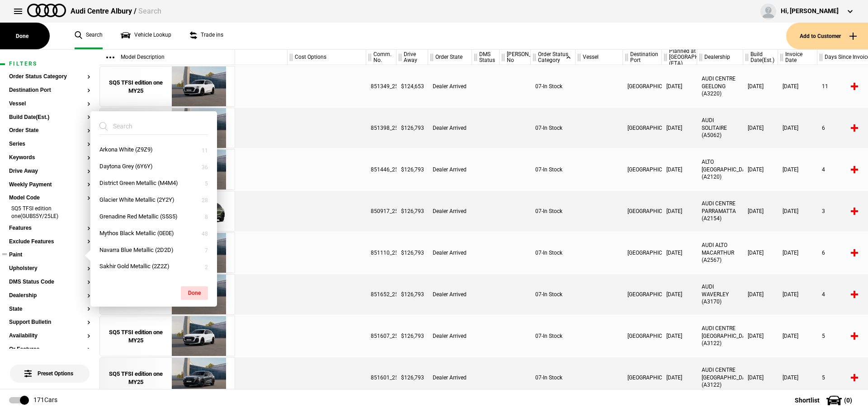 This screenshot has width=868, height=412. What do you see at coordinates (50, 148) in the screenshot?
I see `section: Series` at bounding box center [50, 148].